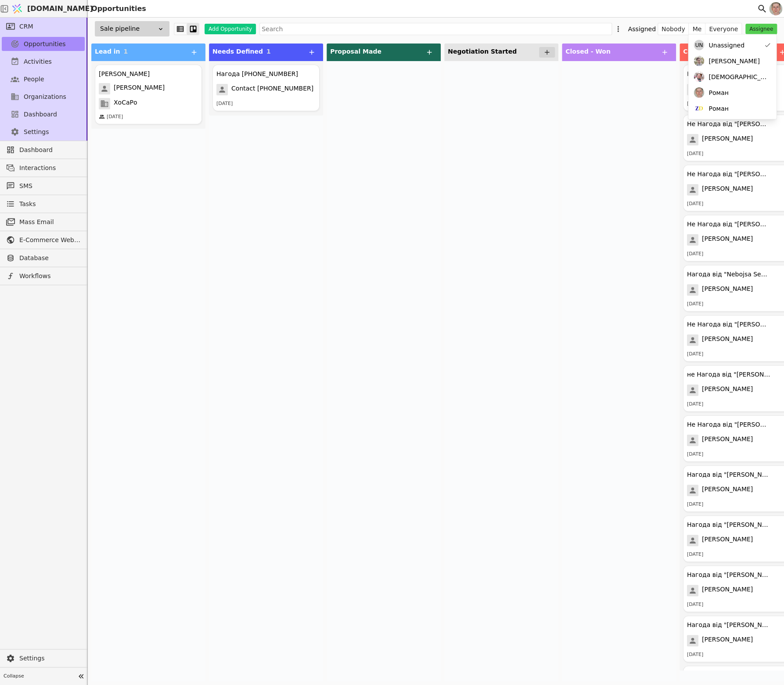  I want to click on span: Proposal Made, so click(355, 51).